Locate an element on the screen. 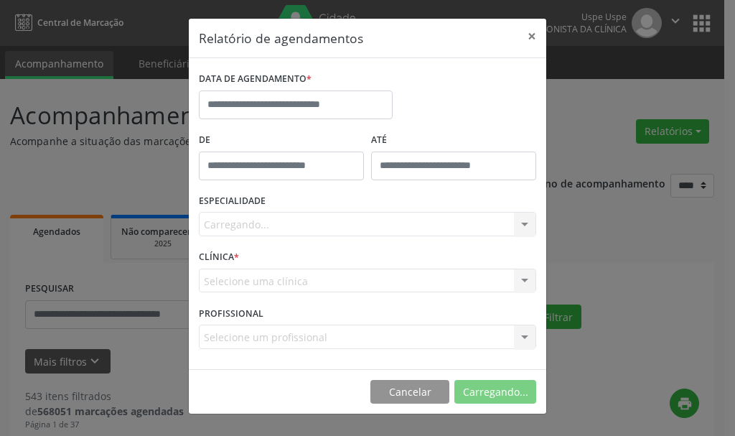 The image size is (735, 436). button: Cancelar is located at coordinates (410, 392).